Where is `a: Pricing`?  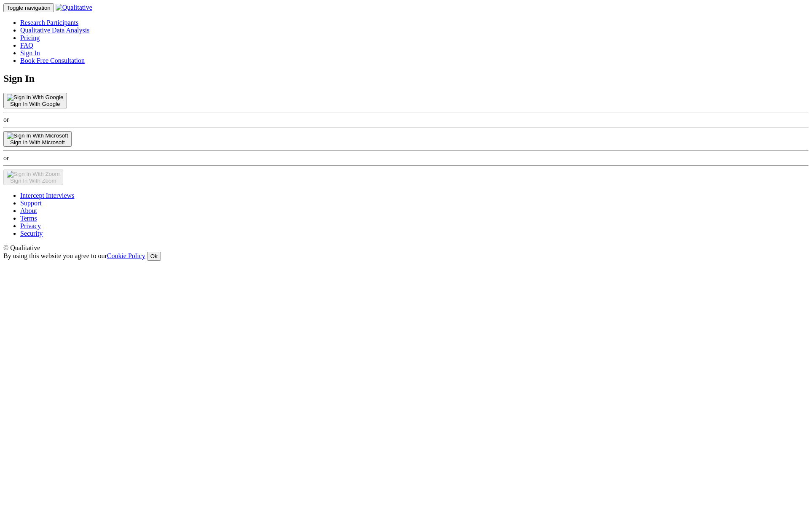 a: Pricing is located at coordinates (30, 37).